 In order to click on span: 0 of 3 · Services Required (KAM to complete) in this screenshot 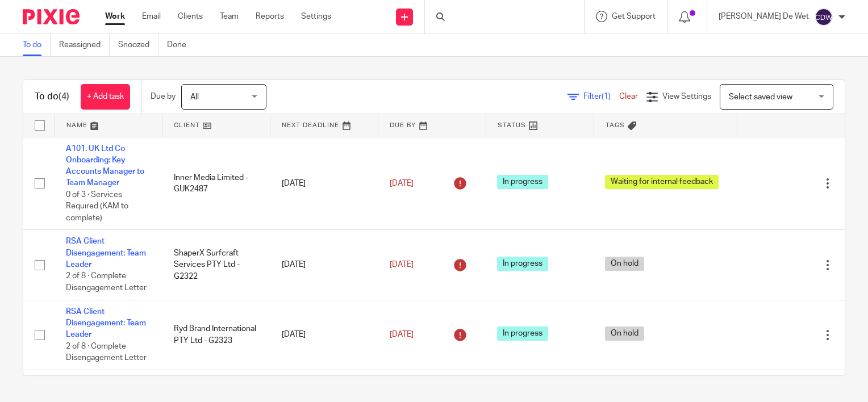, I will do `click(97, 206)`.